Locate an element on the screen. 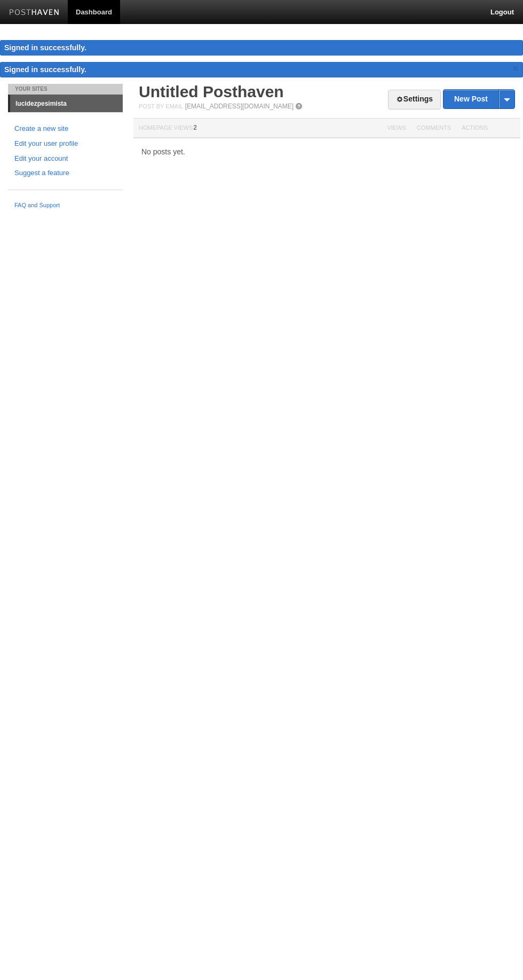 The image size is (523, 980). span: Post by Email is located at coordinates (161, 106).